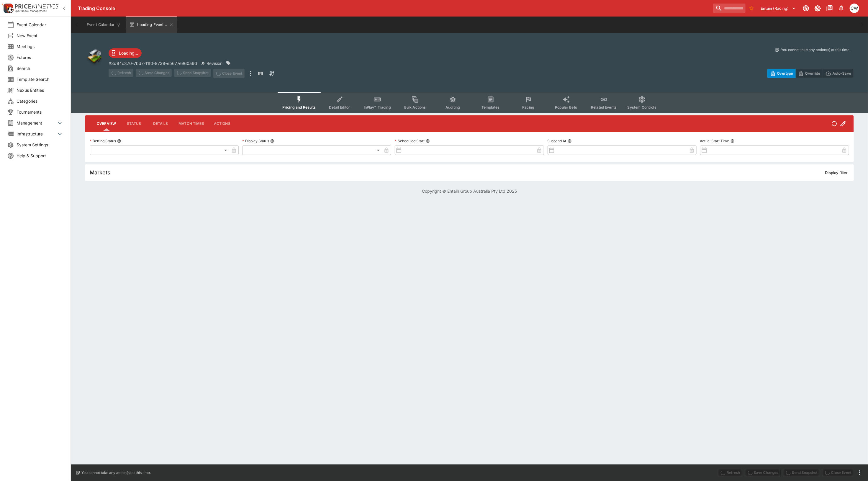 The image size is (868, 481). I want to click on p: Override, so click(813, 73).